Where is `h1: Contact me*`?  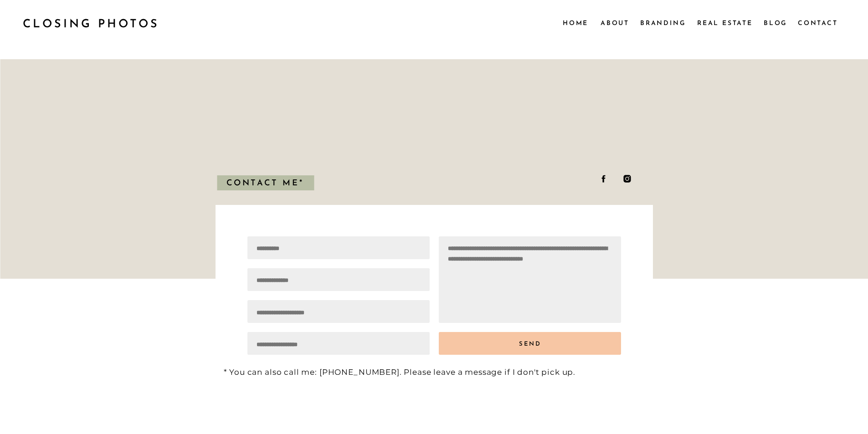
h1: Contact me* is located at coordinates (266, 186).